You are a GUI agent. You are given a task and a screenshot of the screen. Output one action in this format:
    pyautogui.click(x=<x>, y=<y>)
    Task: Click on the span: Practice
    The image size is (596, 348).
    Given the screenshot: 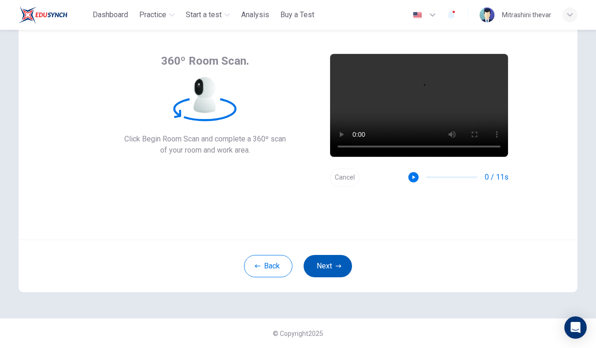 What is the action you would take?
    pyautogui.click(x=153, y=15)
    